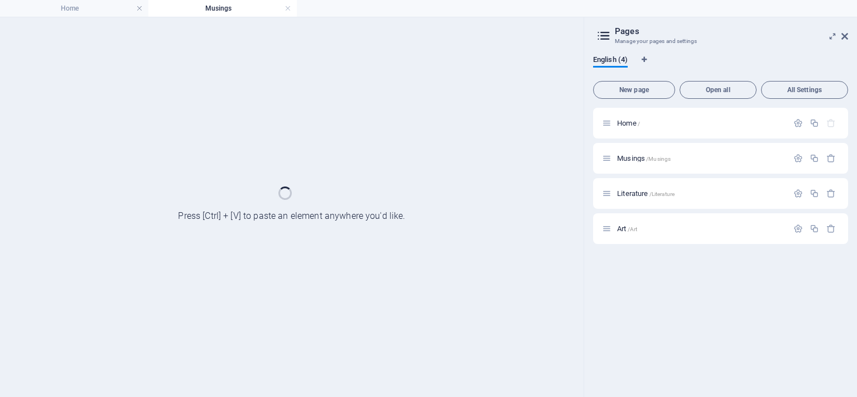  What do you see at coordinates (718, 90) in the screenshot?
I see `button: Open all` at bounding box center [718, 90].